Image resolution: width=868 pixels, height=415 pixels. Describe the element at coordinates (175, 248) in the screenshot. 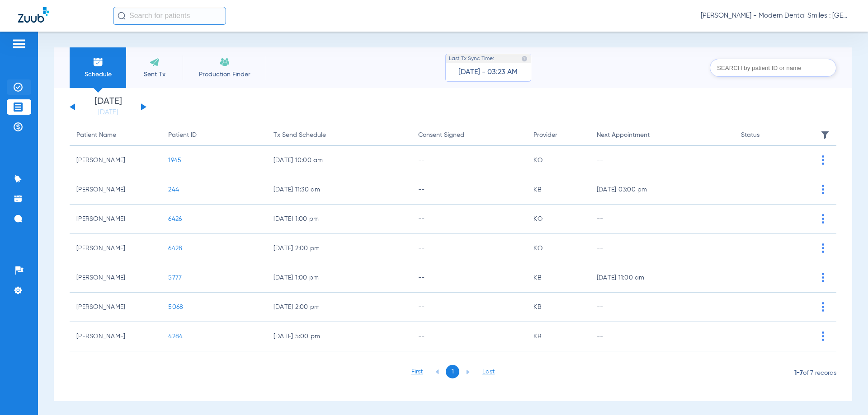

I see `span: 6428` at that location.